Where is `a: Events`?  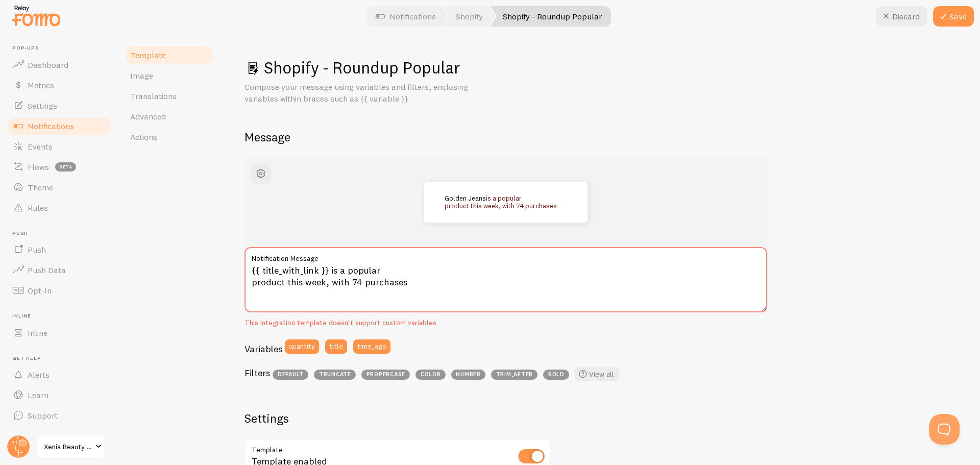 a: Events is located at coordinates (59, 146).